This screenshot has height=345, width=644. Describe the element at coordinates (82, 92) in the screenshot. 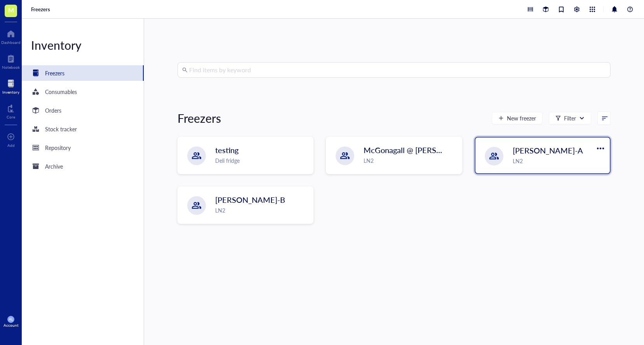

I see `a: Consumables` at that location.